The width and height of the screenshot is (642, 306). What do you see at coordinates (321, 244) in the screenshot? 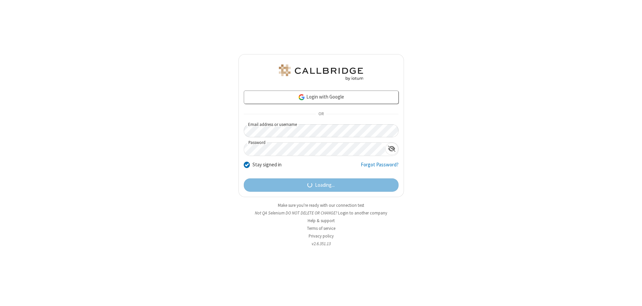
I see `li: v2.6.351.13` at bounding box center [321, 244].